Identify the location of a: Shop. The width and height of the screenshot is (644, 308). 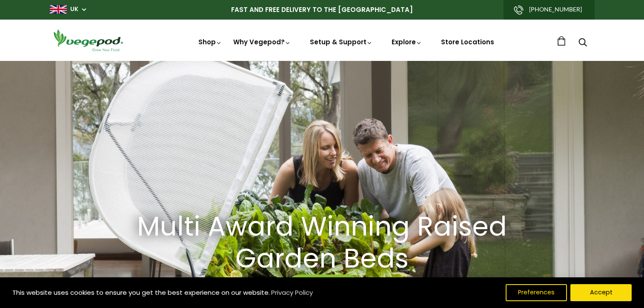
(211, 41).